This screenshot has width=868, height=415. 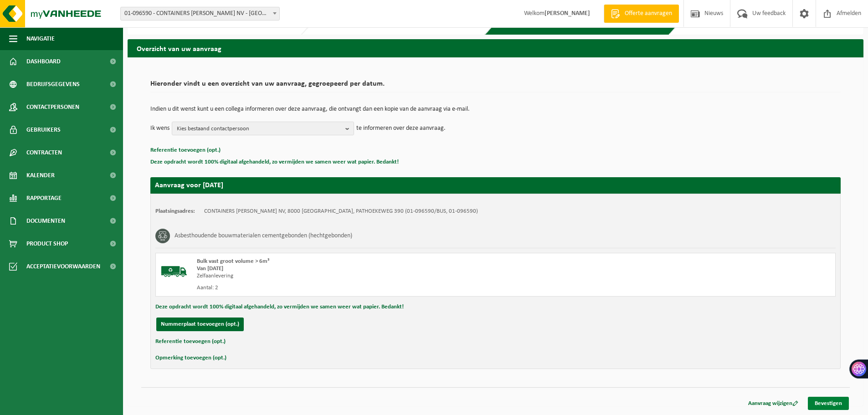 What do you see at coordinates (233, 261) in the screenshot?
I see `span: Bulk vast groot volume > 6m³` at bounding box center [233, 261].